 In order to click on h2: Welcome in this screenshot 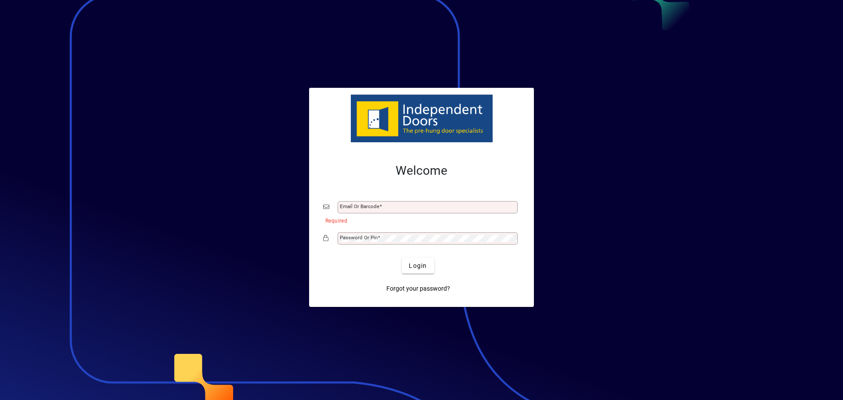, I will do `click(422, 171)`.